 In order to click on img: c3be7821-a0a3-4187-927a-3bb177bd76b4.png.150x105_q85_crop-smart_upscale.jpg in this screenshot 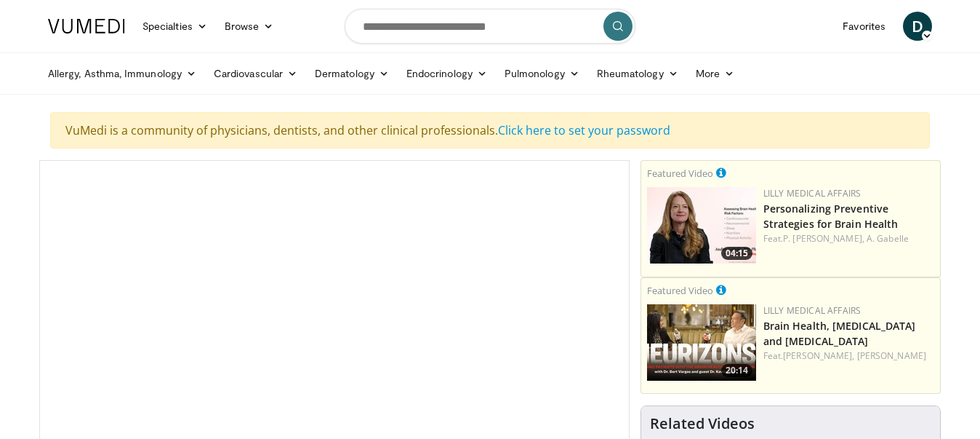, I will do `click(702, 225)`.